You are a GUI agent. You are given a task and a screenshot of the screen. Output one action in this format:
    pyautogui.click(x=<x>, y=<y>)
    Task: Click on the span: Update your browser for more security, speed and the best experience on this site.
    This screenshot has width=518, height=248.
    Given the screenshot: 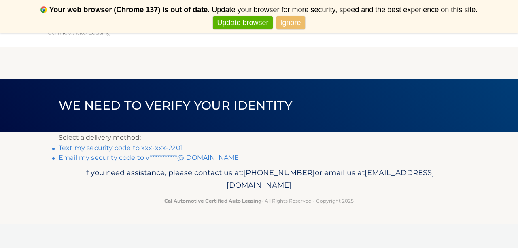 What is the action you would take?
    pyautogui.click(x=344, y=10)
    